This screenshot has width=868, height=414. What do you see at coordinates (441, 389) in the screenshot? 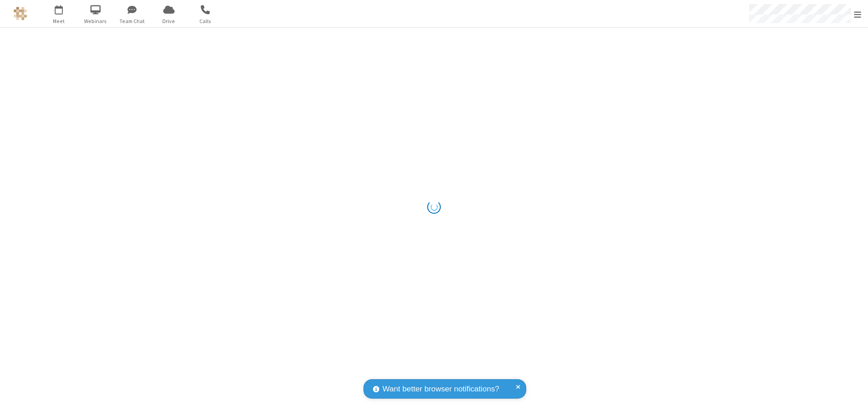
I see `span: Want better browser notifications?` at bounding box center [441, 389].